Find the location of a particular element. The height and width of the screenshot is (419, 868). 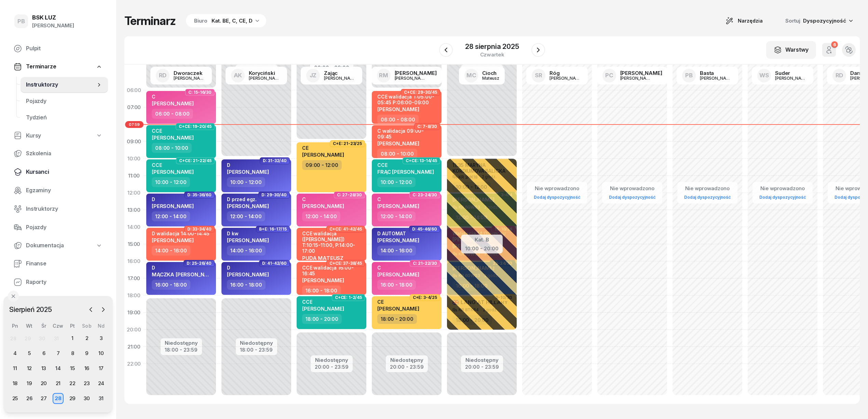

div: CCE walidacja T:05:00-05:45 P:06:00-09:00 is located at coordinates (408, 100).